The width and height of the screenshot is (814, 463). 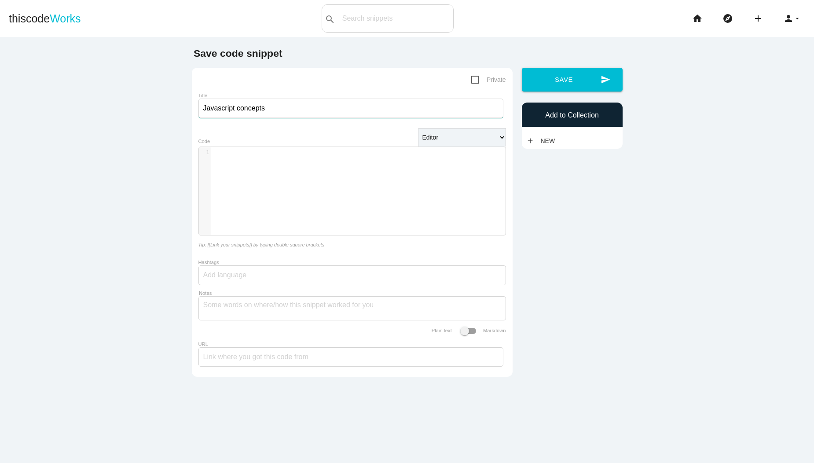 What do you see at coordinates (797, 18) in the screenshot?
I see `i: arrow_drop_down` at bounding box center [797, 18].